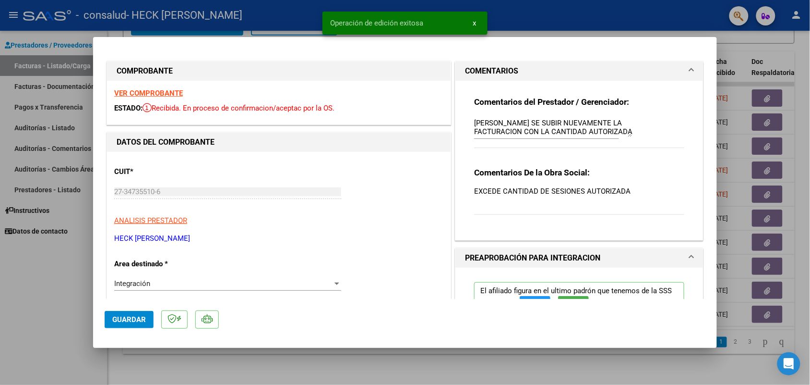 This screenshot has width=810, height=385. I want to click on span: Recibida. En proceso de confirmacion/aceptac por la OS., so click(239, 108).